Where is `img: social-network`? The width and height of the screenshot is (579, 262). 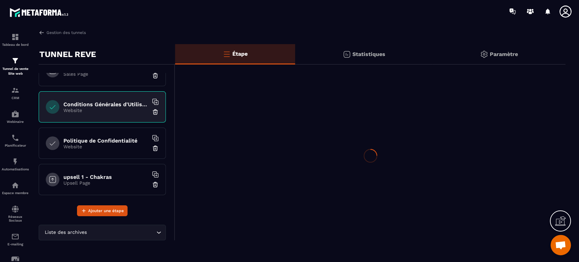
img: social-network is located at coordinates (15, 209).